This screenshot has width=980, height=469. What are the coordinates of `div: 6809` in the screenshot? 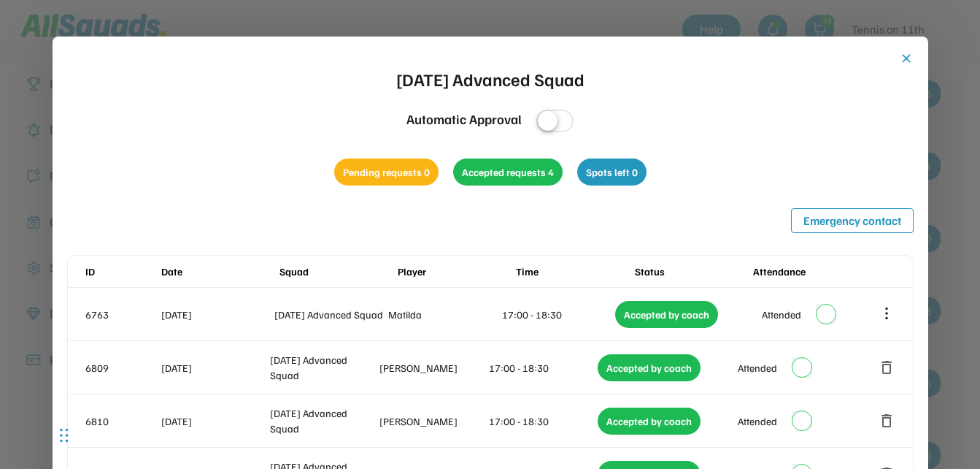 It's located at (122, 367).